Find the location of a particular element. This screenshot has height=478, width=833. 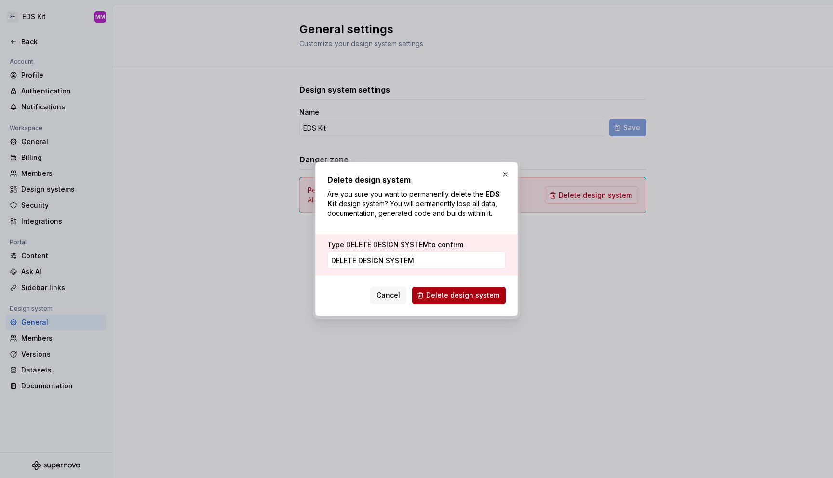

input: DELETE DESIGN SYSTEM is located at coordinates (417, 260).